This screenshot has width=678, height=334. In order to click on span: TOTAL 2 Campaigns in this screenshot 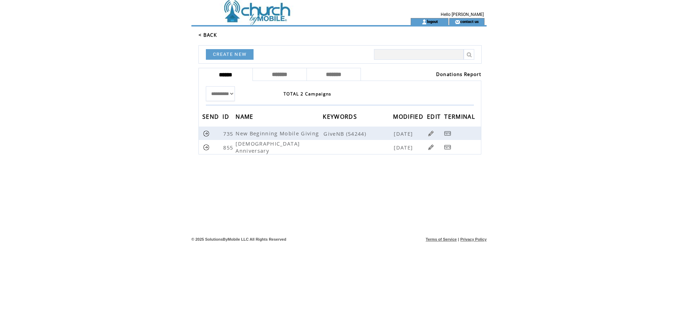, I will do `click(307, 94)`.